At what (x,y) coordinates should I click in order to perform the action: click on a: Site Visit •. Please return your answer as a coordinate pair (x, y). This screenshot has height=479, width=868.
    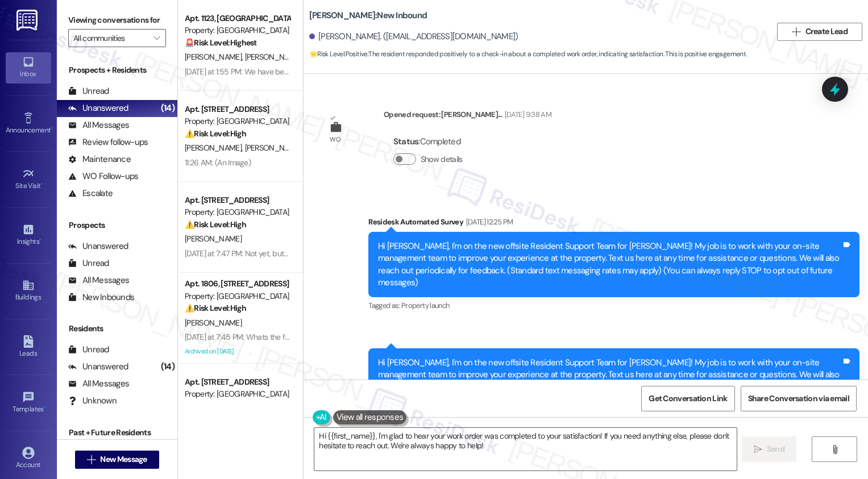
    Looking at the image, I should click on (29, 180).